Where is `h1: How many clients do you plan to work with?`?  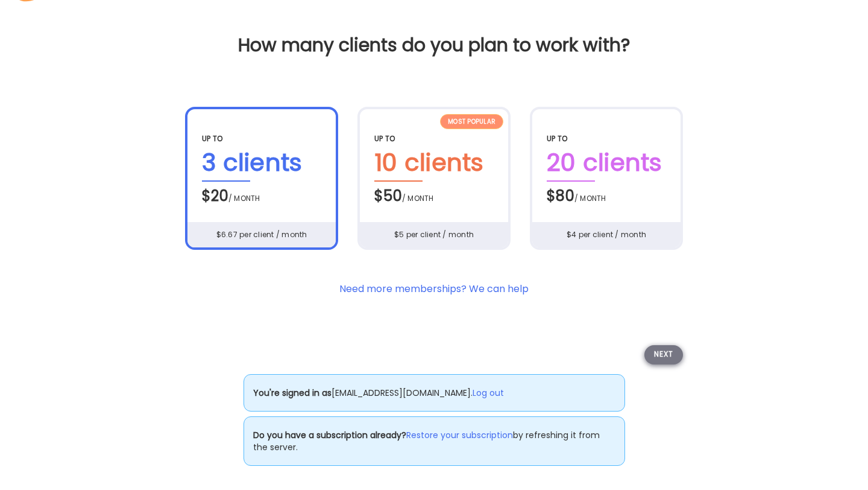
h1: How many clients do you plan to work with? is located at coordinates (434, 45).